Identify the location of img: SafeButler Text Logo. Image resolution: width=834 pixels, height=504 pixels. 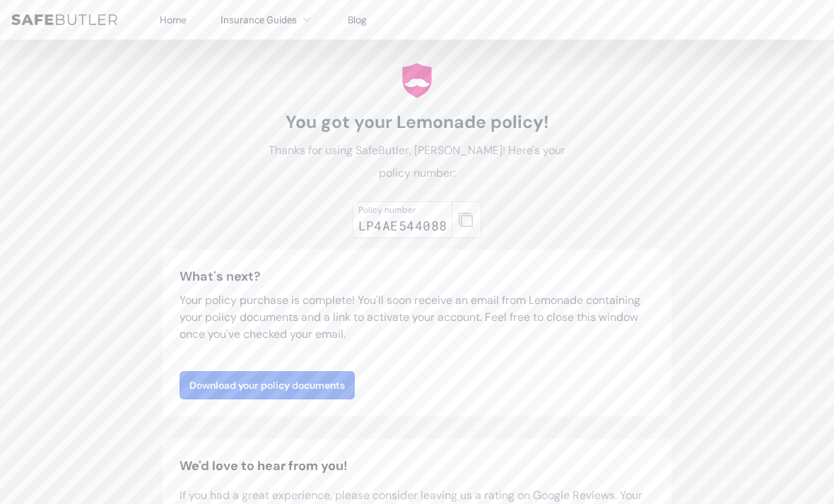
(65, 20).